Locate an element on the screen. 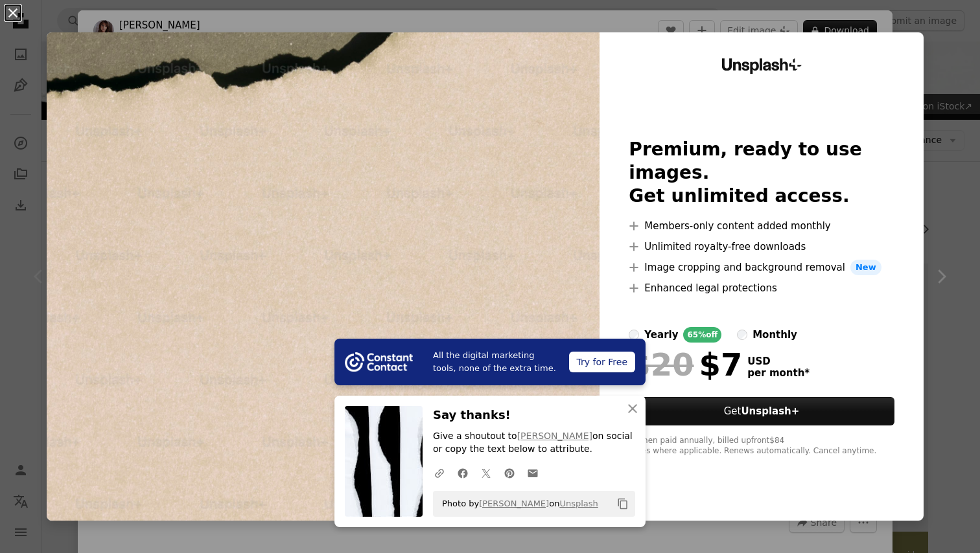  span: USD is located at coordinates (779, 361).